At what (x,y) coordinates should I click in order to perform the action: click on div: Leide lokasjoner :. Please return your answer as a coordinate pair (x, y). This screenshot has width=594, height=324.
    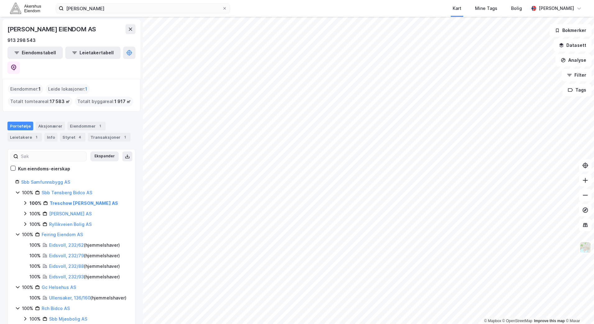
    Looking at the image, I should click on (68, 89).